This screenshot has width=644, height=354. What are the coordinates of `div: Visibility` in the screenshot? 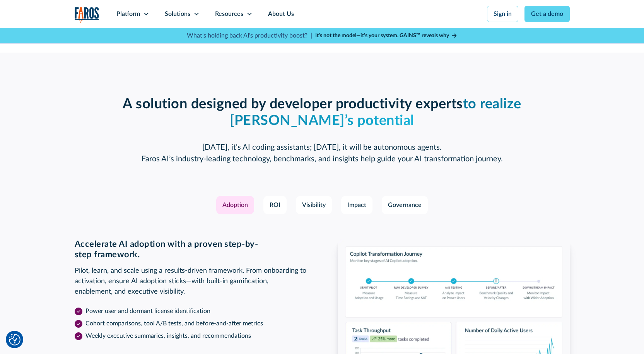 It's located at (313, 205).